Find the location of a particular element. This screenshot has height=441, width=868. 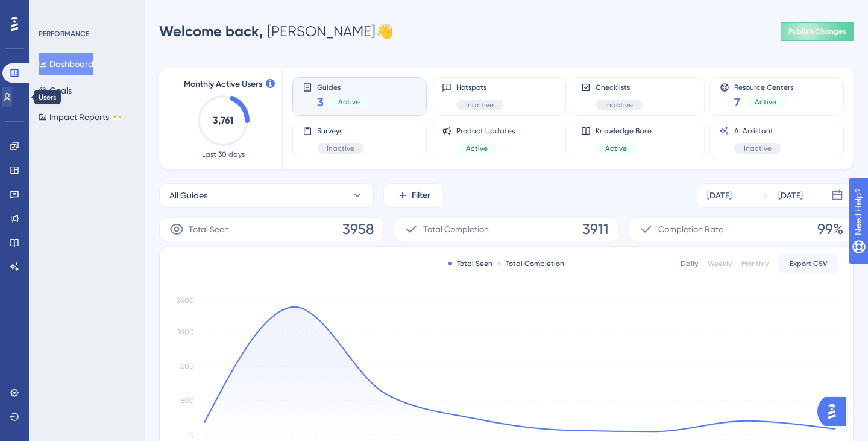

span: Monthly Active Users is located at coordinates (223, 84).